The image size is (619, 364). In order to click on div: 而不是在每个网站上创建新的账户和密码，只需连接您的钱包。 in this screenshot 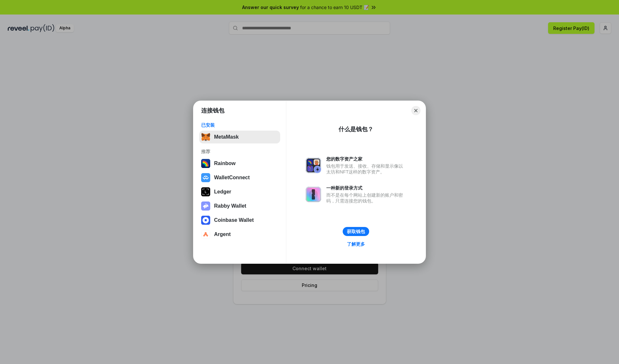, I will do `click(366, 198)`.